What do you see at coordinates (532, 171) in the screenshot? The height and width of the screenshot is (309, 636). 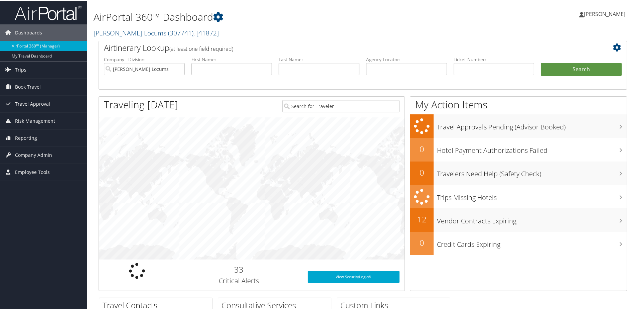 I see `h3: Travelers Need Help (Safety Check)` at bounding box center [532, 171].